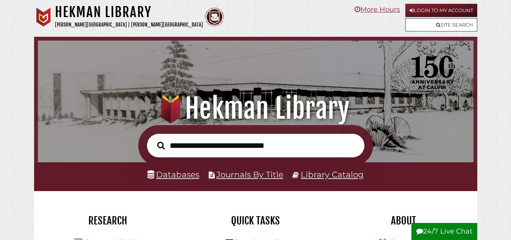  I want to click on a: Library Catalog, so click(332, 174).